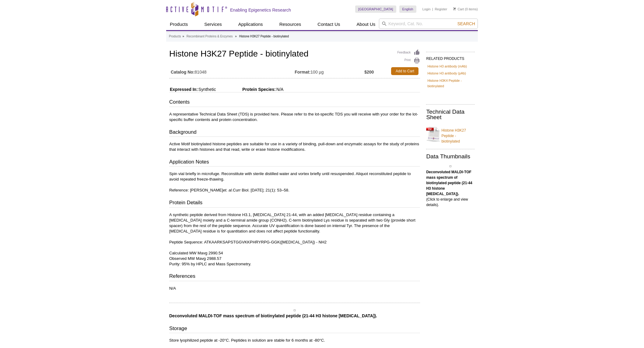 This screenshot has width=644, height=348. I want to click on td: 100 µg, so click(329, 71).